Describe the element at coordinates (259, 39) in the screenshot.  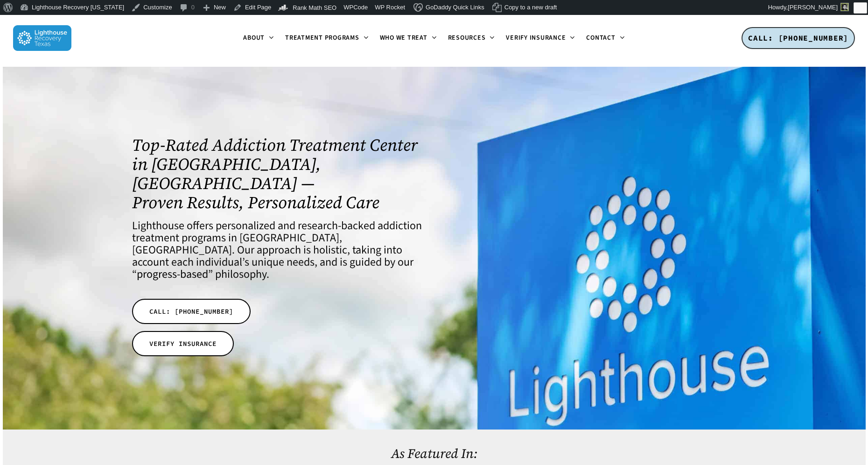
I see `a: About` at that location.